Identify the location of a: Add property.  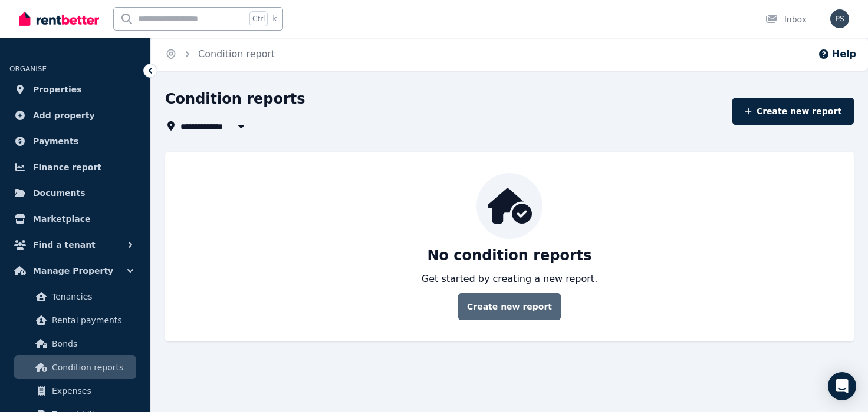
(75, 116).